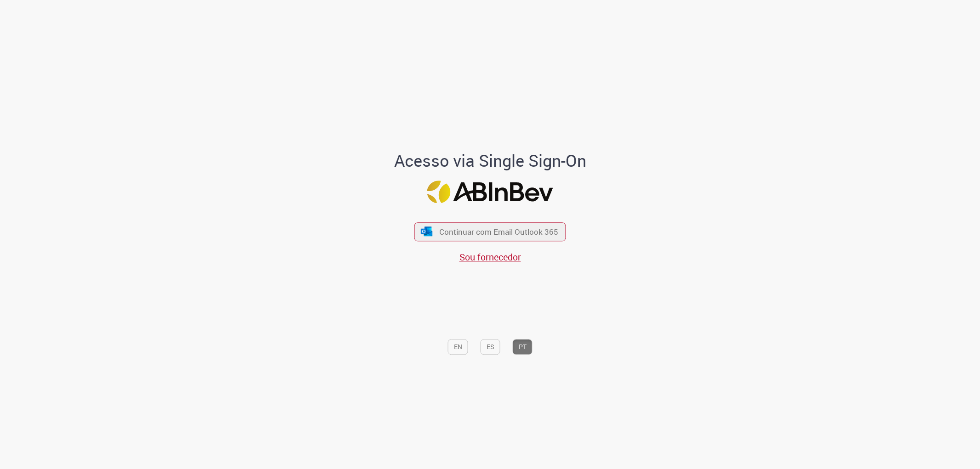  Describe the element at coordinates (490, 231) in the screenshot. I see `button: ícone Azure/Microsoft 360 Continuar com Email Outlook 365` at that location.